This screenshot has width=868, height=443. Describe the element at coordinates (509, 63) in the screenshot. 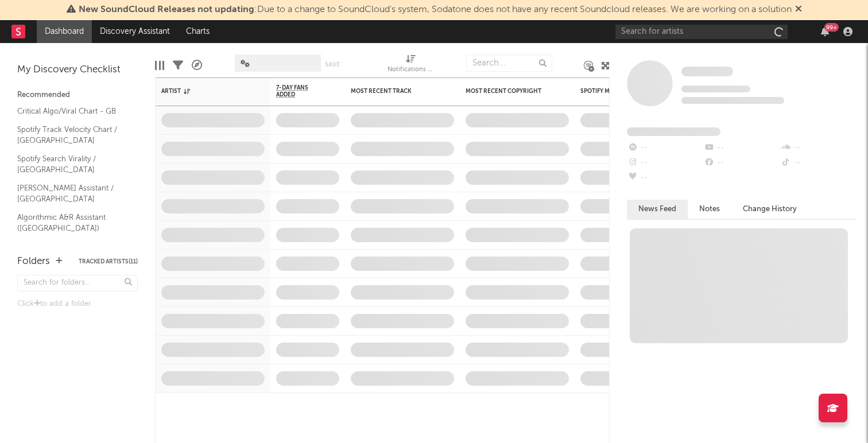

I see `input: Search...` at that location.